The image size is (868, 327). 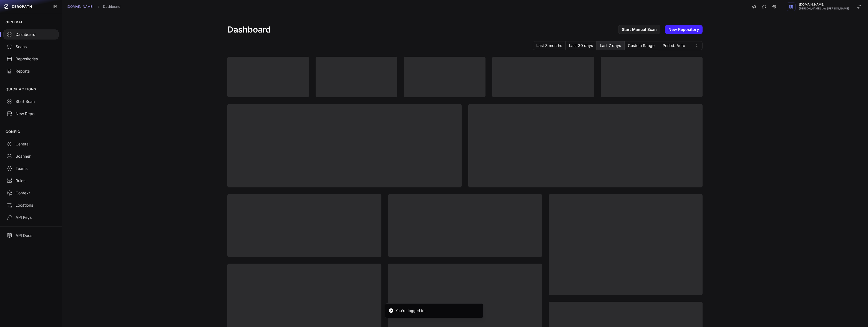 I want to click on nav: breadcrumb, so click(x=94, y=6).